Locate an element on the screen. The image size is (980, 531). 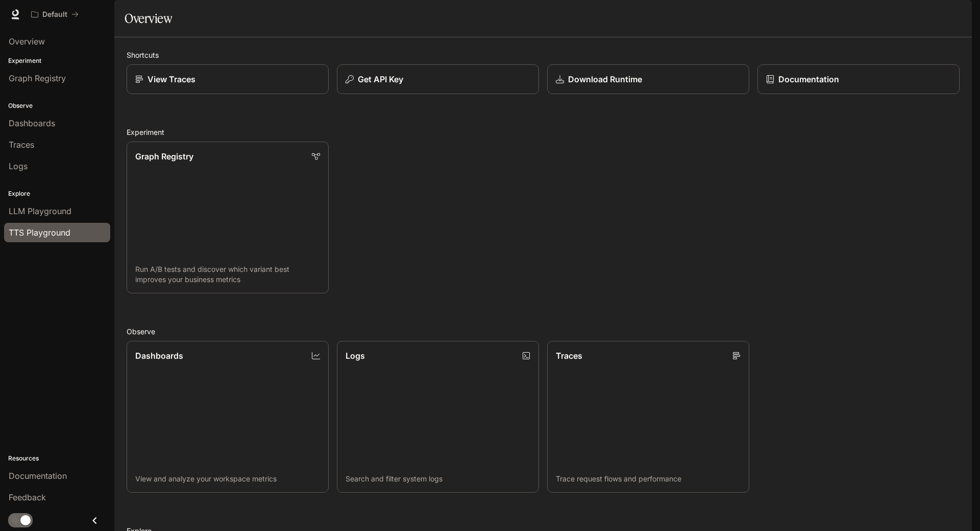
p: Dashboards is located at coordinates (159, 355).